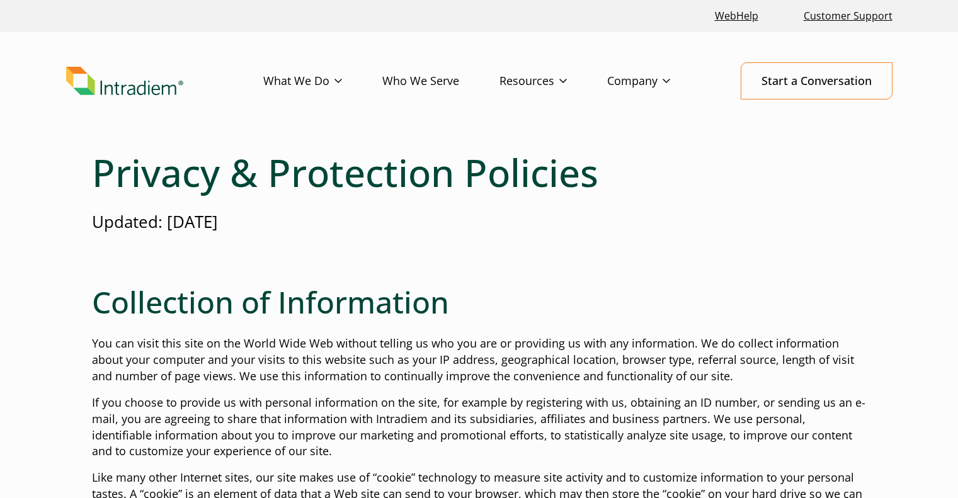  What do you see at coordinates (479, 302) in the screenshot?
I see `h2: Collection of Information` at bounding box center [479, 302].